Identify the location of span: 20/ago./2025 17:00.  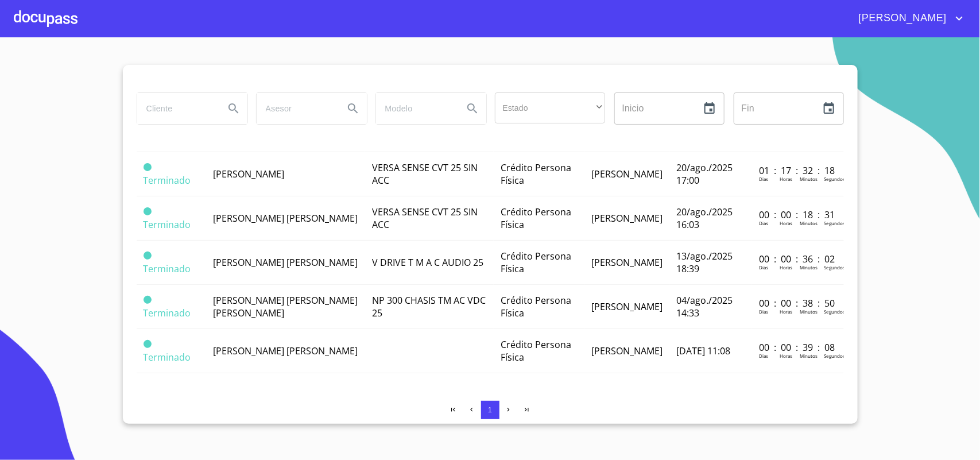
(704, 174).